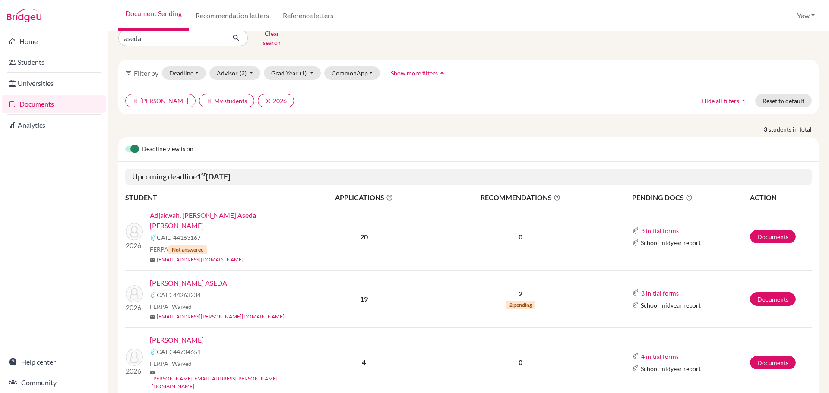 Image resolution: width=829 pixels, height=393 pixels. Describe the element at coordinates (243, 73) in the screenshot. I see `span: (2)` at that location.